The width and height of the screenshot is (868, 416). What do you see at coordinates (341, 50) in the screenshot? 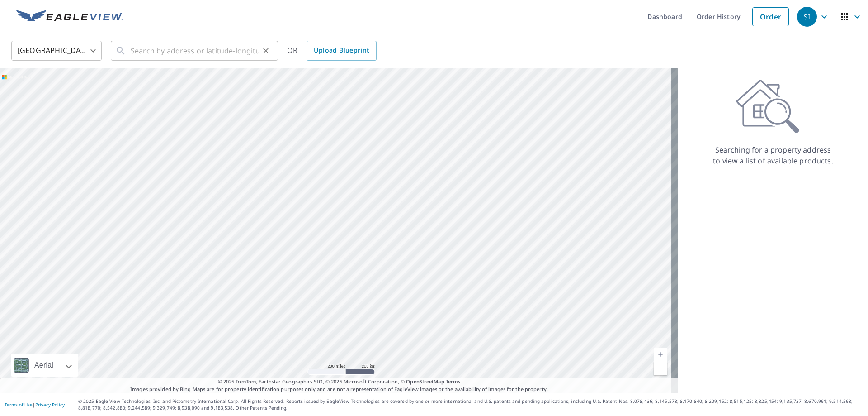
I see `span: Upload Blueprint` at bounding box center [341, 50].